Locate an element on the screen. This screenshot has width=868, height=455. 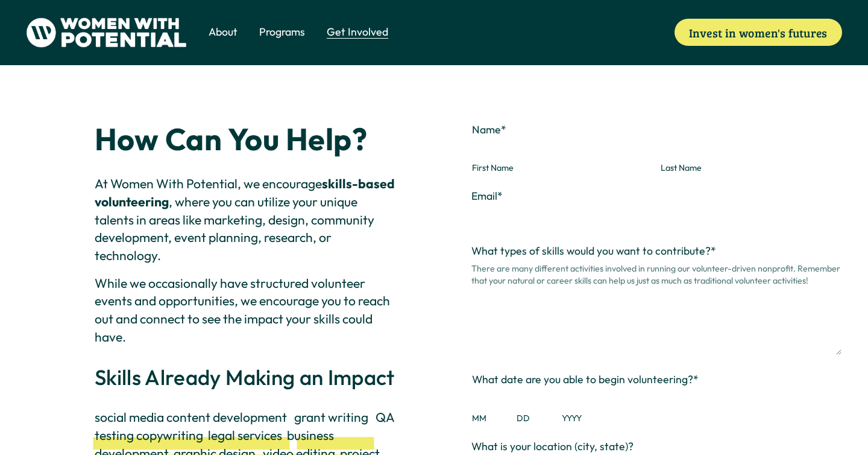
p: While we occasionally have structured volunteer events and opportunities, we encourage you to rea... is located at coordinates (245, 310).